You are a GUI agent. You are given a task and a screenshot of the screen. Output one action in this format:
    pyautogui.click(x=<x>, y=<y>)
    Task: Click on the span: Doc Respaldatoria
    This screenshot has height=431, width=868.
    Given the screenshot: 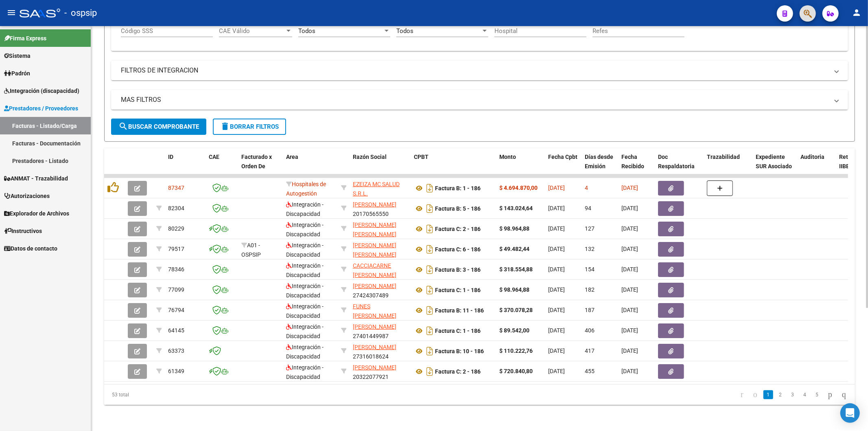 What is the action you would take?
    pyautogui.click(x=676, y=161)
    